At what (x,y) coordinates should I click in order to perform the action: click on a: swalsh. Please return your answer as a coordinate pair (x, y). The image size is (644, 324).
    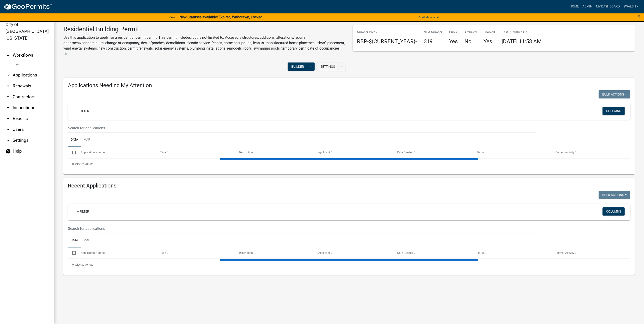
    Looking at the image, I should click on (631, 7).